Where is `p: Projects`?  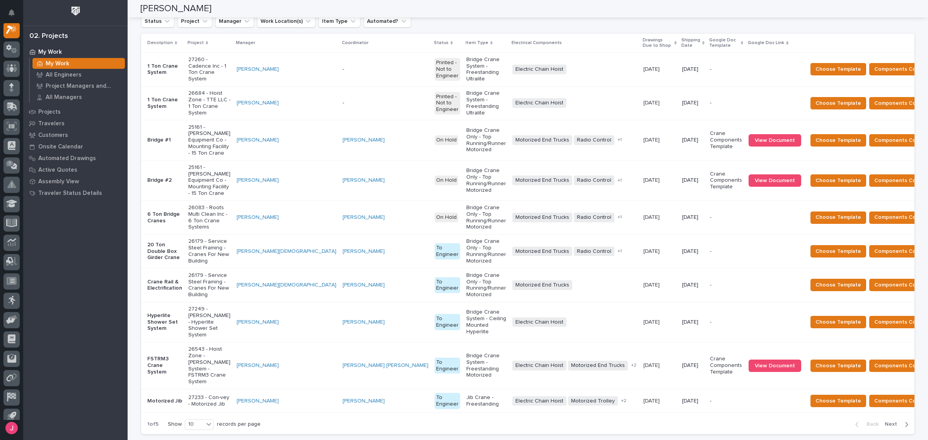
p: Projects is located at coordinates (49, 112).